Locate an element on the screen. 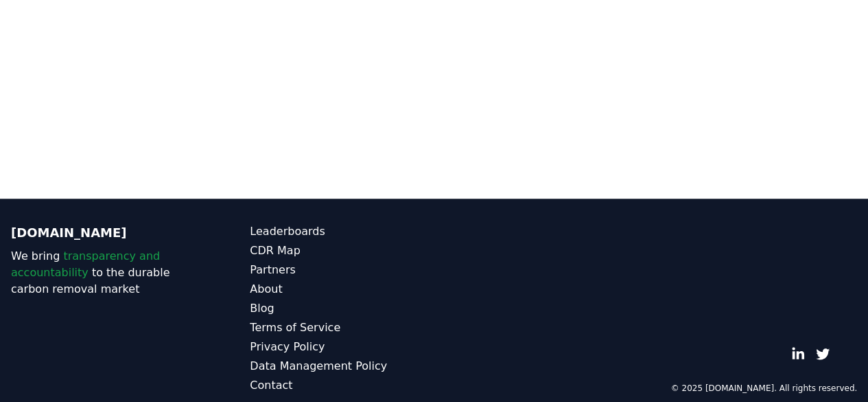 The width and height of the screenshot is (868, 402). a: Terms of Service is located at coordinates (342, 327).